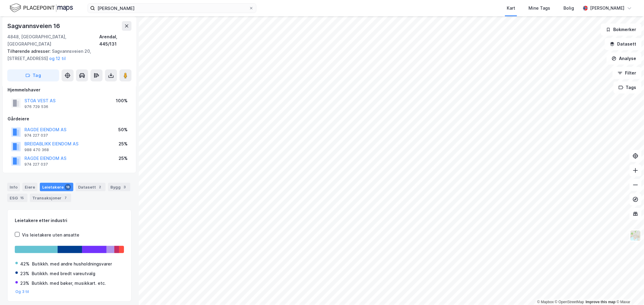 This screenshot has width=644, height=305. I want to click on div: Butikkh. med bøker, musikkart. etc., so click(69, 283).